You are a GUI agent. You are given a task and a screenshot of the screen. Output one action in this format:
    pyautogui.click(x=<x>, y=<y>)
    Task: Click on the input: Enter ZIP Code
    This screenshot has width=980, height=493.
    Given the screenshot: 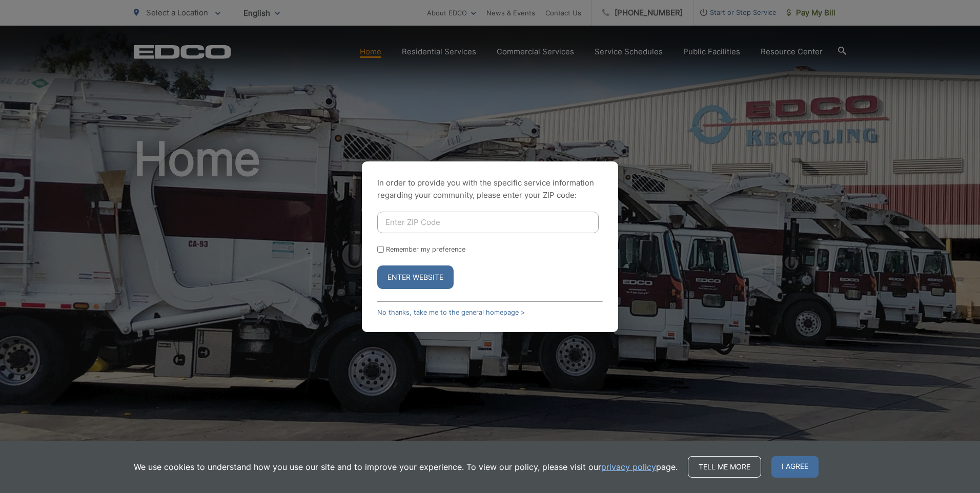 What is the action you would take?
    pyautogui.click(x=488, y=222)
    